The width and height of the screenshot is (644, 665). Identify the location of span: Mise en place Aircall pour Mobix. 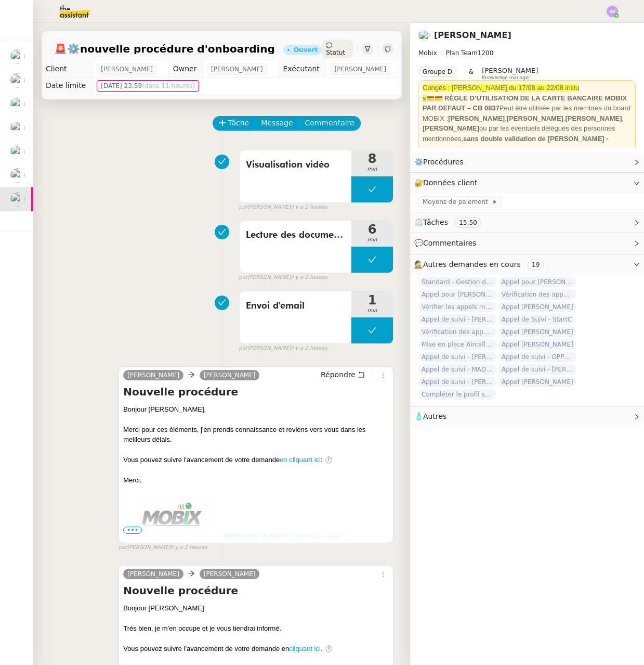
(458, 344).